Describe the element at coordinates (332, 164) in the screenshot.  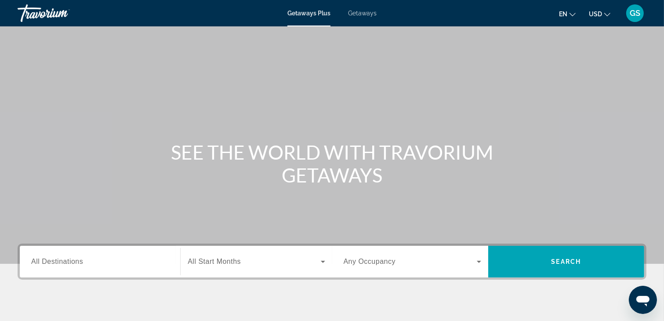
I see `h1: SEE THE WORLD WITH TRAVORIUM GETAWAYS` at that location.